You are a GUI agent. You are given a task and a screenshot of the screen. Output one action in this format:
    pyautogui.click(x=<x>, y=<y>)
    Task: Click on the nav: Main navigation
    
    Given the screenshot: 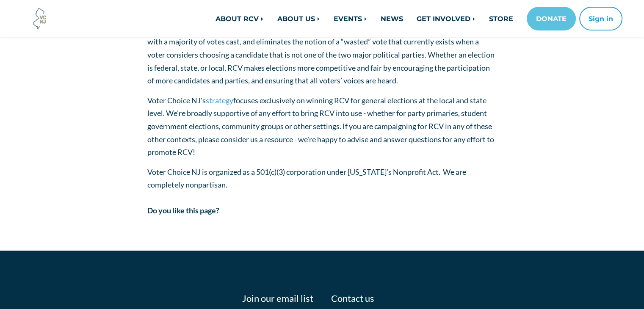 What is the action you would take?
    pyautogui.click(x=381, y=19)
    